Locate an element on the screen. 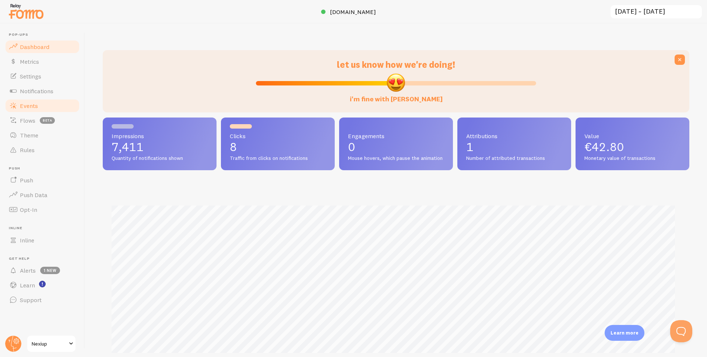  span: Pop-ups is located at coordinates (45, 35).